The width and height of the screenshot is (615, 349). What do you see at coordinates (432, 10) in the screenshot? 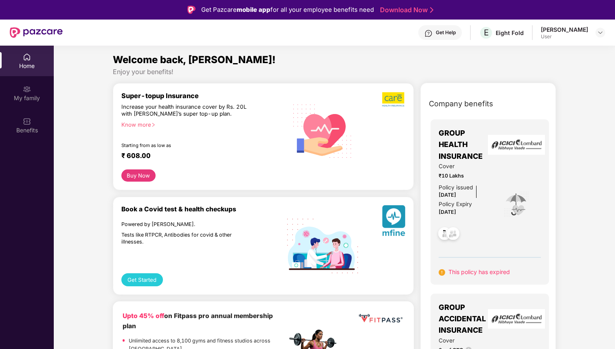
I see `img: Stroke` at bounding box center [432, 10].